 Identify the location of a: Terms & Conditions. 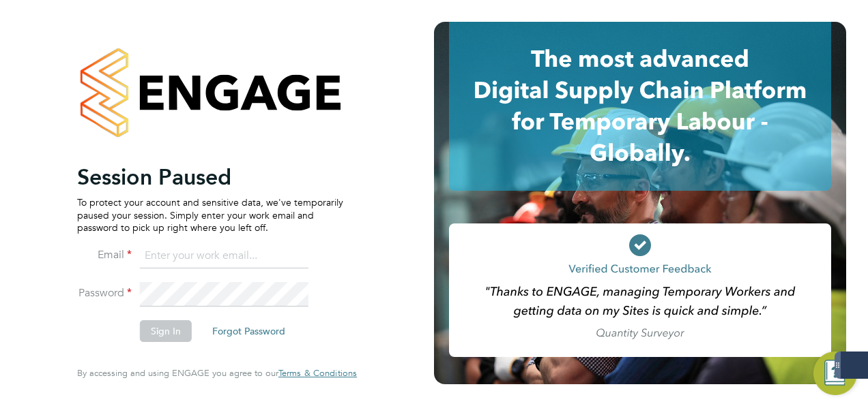
(317, 374).